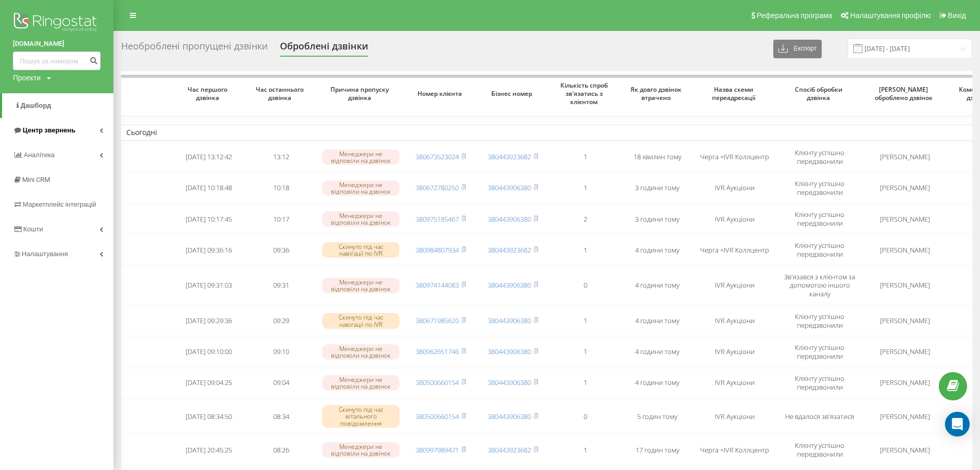 The width and height of the screenshot is (980, 470). Describe the element at coordinates (658, 416) in the screenshot. I see `td: 5 годин тому` at that location.